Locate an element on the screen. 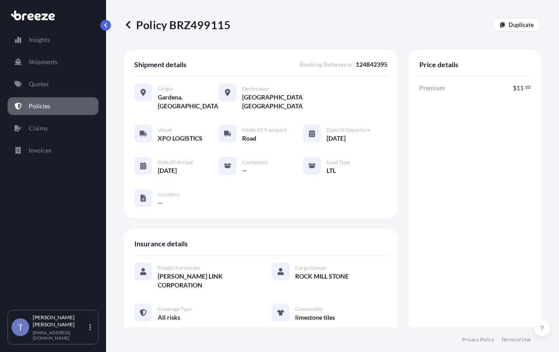 Image resolution: width=559 pixels, height=352 pixels. span: 11 is located at coordinates (520, 88).